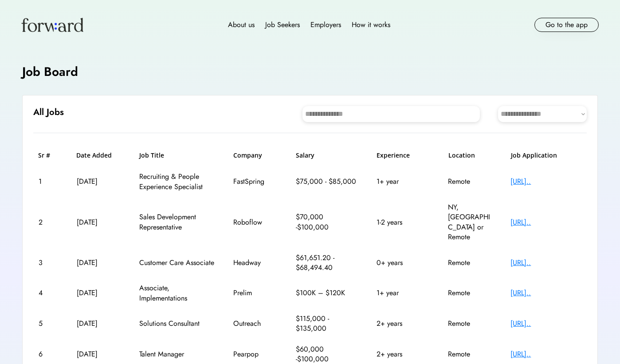 Image resolution: width=620 pixels, height=364 pixels. I want to click on button: Go to the app, so click(566, 25).